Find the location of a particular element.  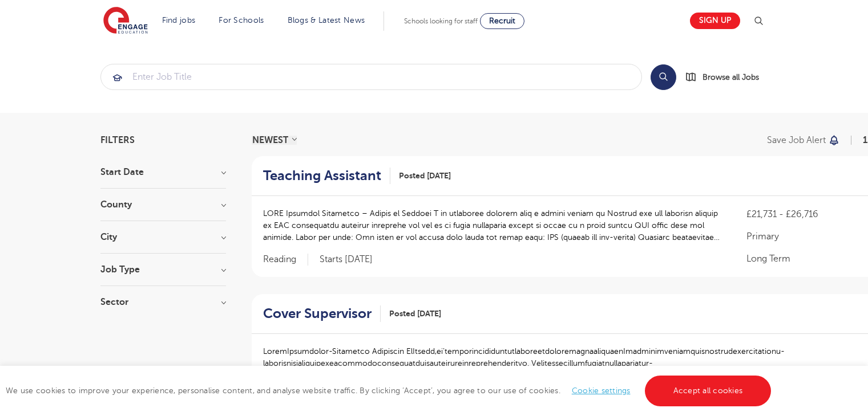

a: Cover Supervisor is located at coordinates (322, 314).